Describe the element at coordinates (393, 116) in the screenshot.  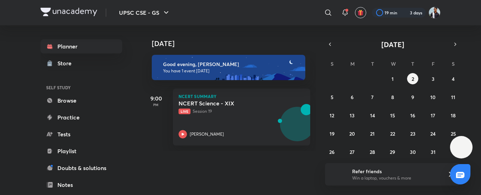
I see `button: October 15, 2025` at that location.